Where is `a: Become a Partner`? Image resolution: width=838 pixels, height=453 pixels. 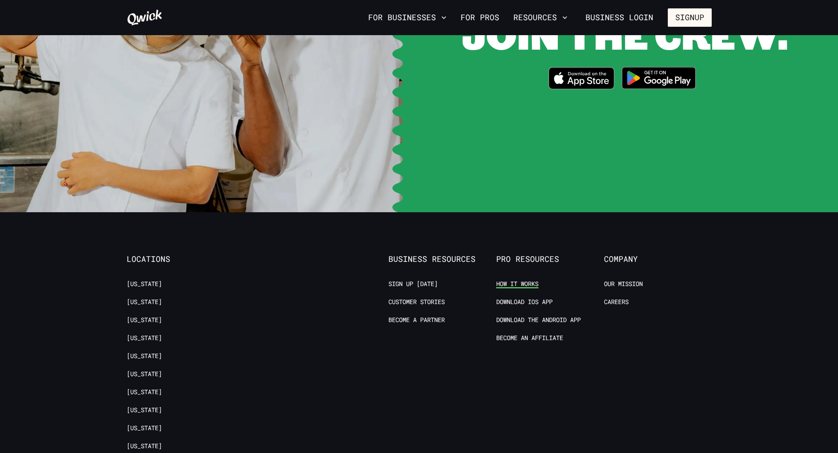
a: Become a Partner is located at coordinates (416, 320).